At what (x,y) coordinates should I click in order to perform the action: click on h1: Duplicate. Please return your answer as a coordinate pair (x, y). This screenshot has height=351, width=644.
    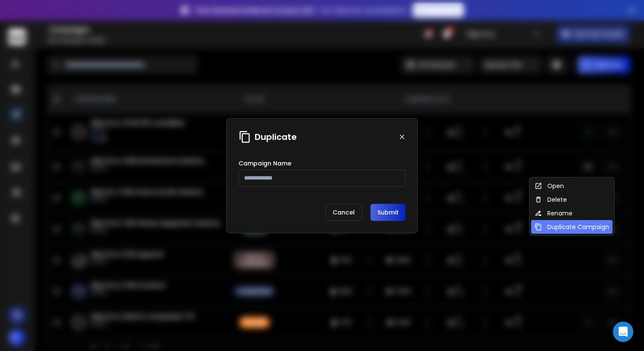
    Looking at the image, I should click on (276, 137).